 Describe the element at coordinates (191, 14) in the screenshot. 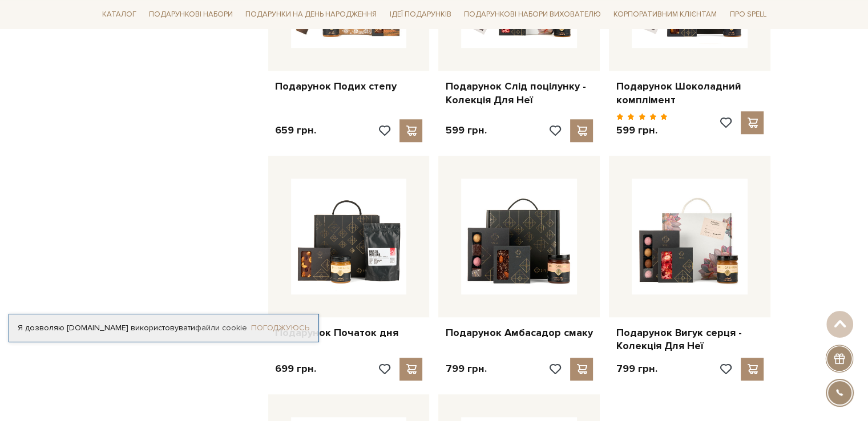

I see `a: Подарункові набори` at that location.